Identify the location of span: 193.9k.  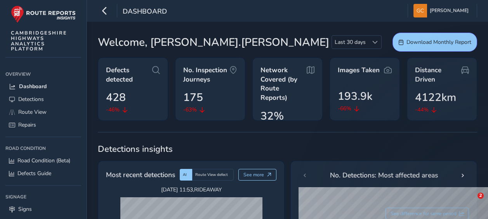
(355, 96).